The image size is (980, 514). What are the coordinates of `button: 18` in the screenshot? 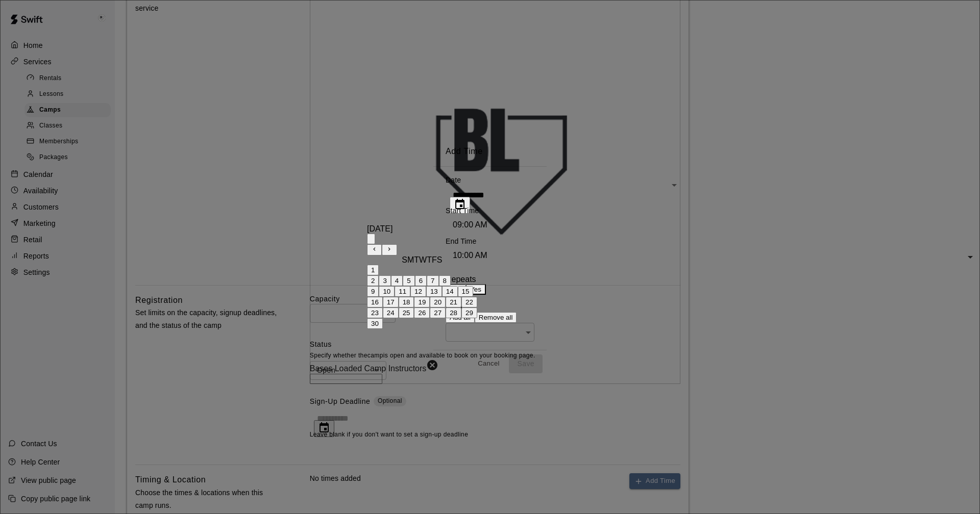 It's located at (406, 302).